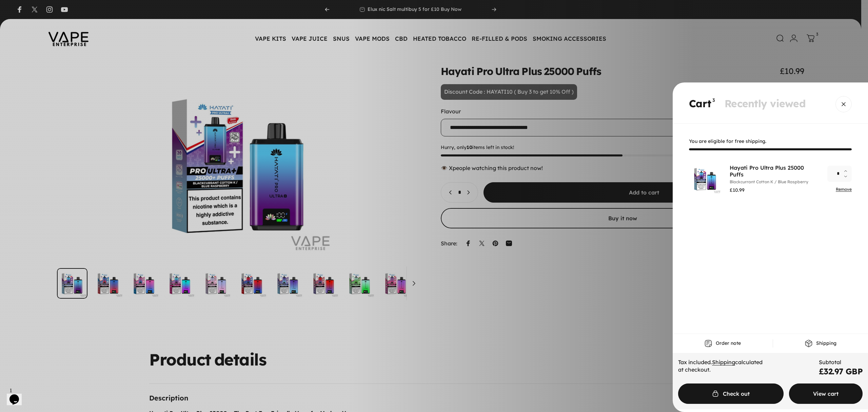 The width and height of the screenshot is (868, 412). I want to click on div: £32.97 GBP, so click(841, 371).